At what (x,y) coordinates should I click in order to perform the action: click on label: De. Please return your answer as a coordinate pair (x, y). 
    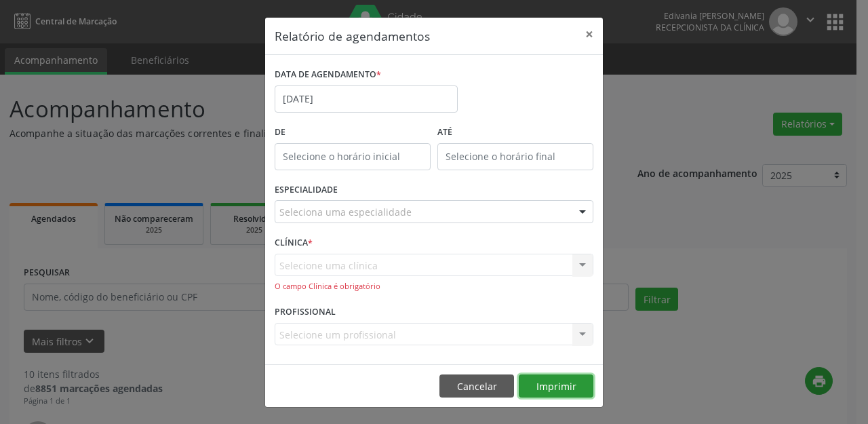
    Looking at the image, I should click on (353, 132).